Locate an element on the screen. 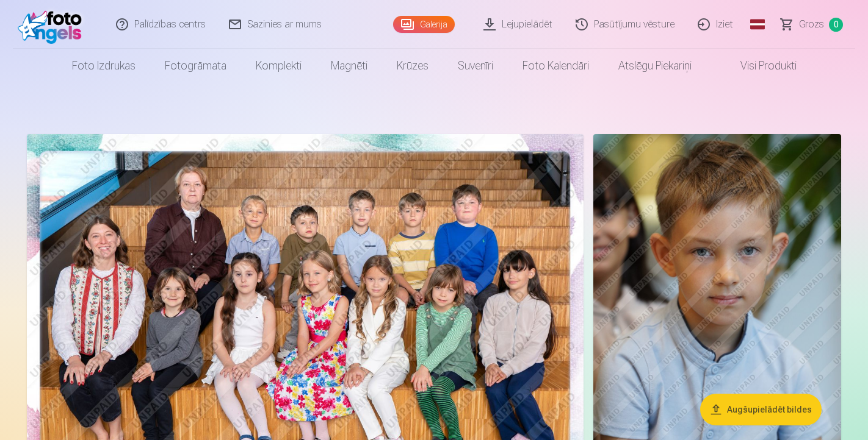 The width and height of the screenshot is (868, 440). a: Suvenīri is located at coordinates (475, 66).